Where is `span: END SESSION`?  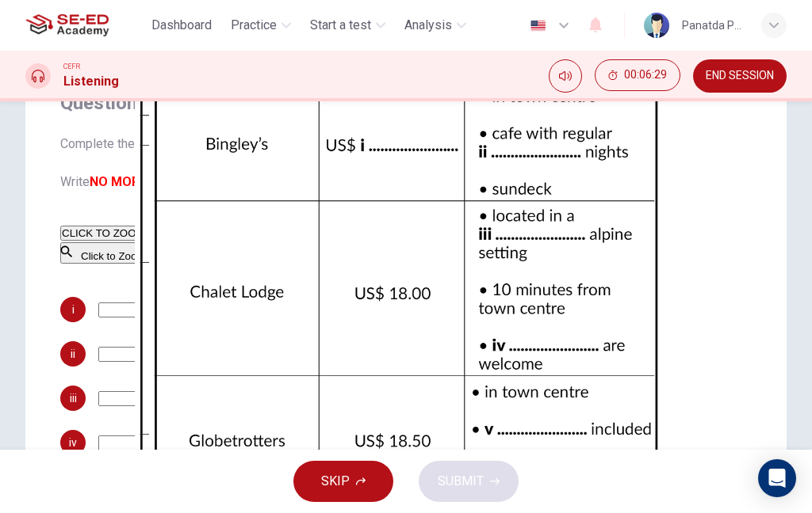 span: END SESSION is located at coordinates (740, 76).